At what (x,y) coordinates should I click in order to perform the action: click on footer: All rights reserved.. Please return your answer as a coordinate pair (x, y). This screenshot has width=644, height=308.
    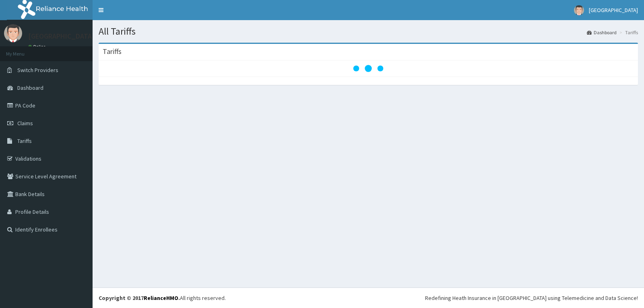
    Looking at the image, I should click on (368, 298).